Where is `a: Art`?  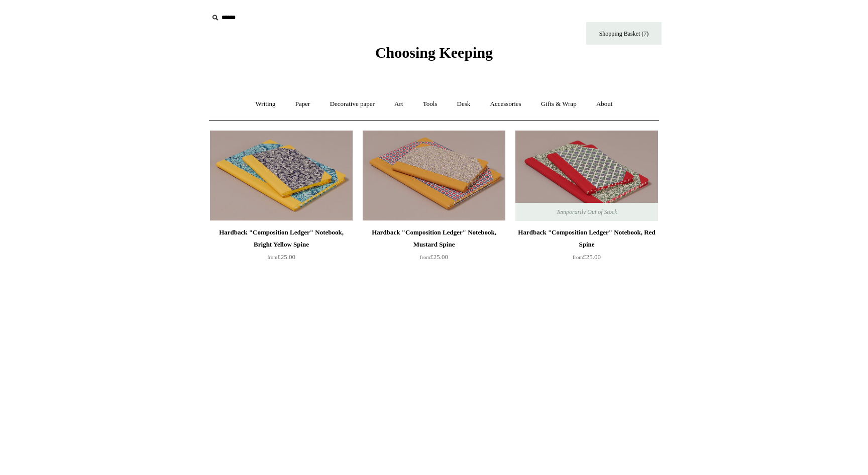 a: Art is located at coordinates (398, 104).